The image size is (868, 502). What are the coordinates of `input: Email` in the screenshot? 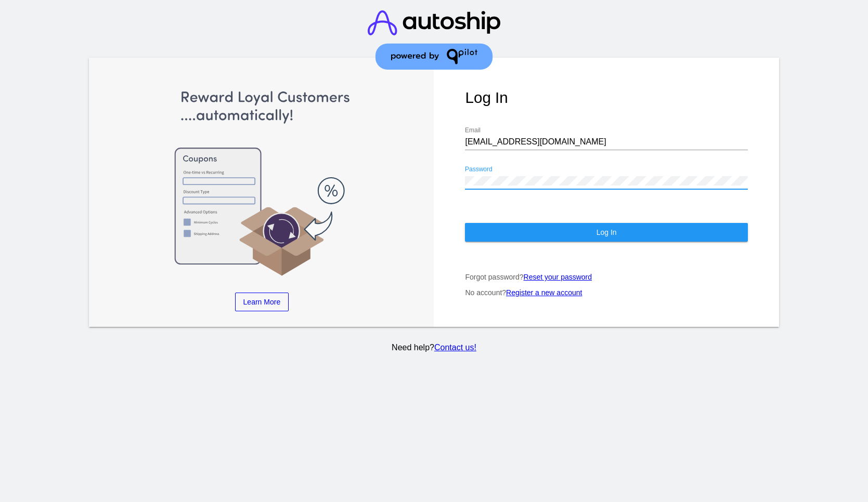 It's located at (605, 142).